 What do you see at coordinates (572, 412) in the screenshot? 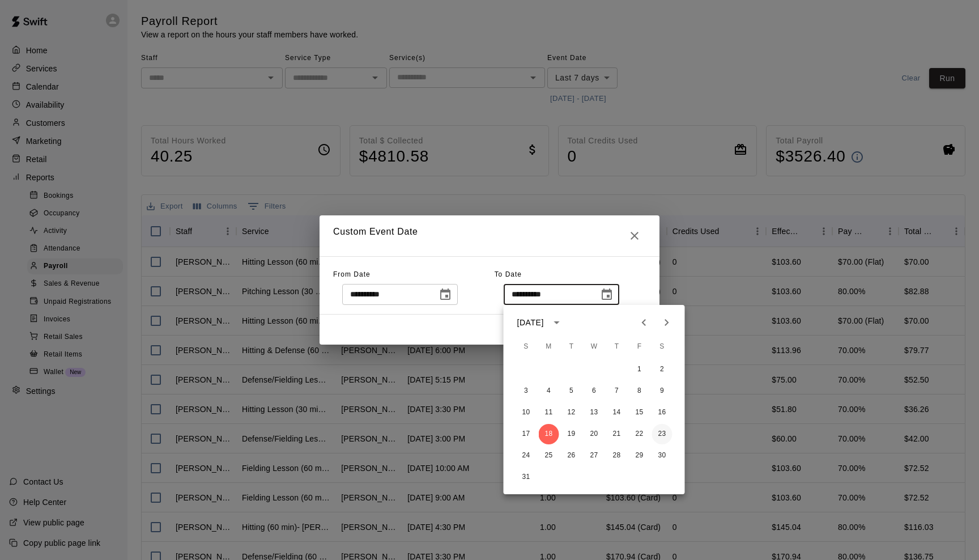
I see `button: 12` at bounding box center [572, 412].